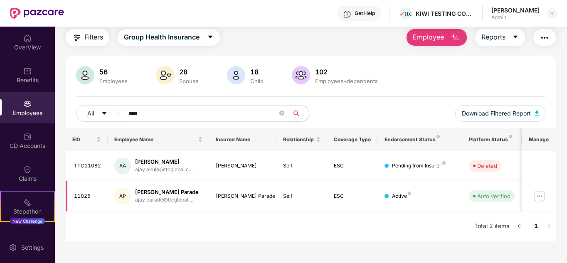 This screenshot has width=567, height=263. What do you see at coordinates (162, 37) in the screenshot?
I see `span: Group Health Insurance` at bounding box center [162, 37].